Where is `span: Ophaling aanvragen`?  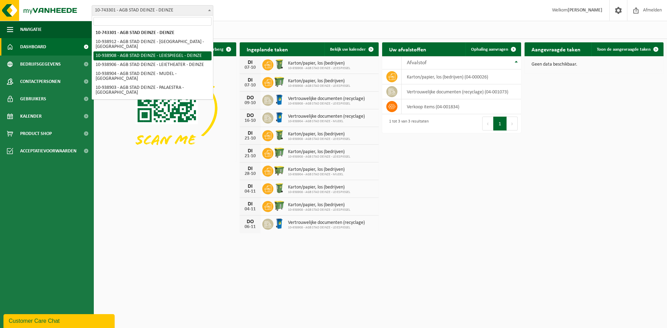 span: Ophaling aanvragen is located at coordinates (490, 49).